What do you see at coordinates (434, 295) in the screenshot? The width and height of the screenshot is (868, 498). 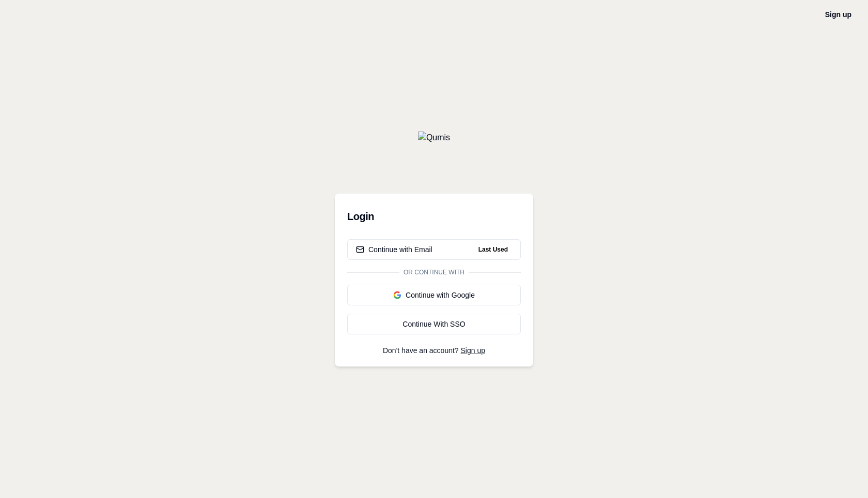 I see `div: Continue with Google` at bounding box center [434, 295].